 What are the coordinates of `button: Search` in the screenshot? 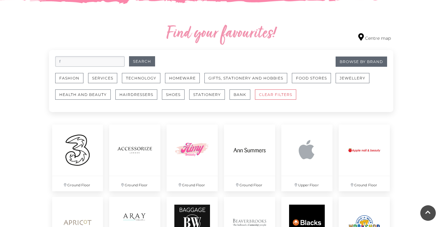 It's located at (142, 61).